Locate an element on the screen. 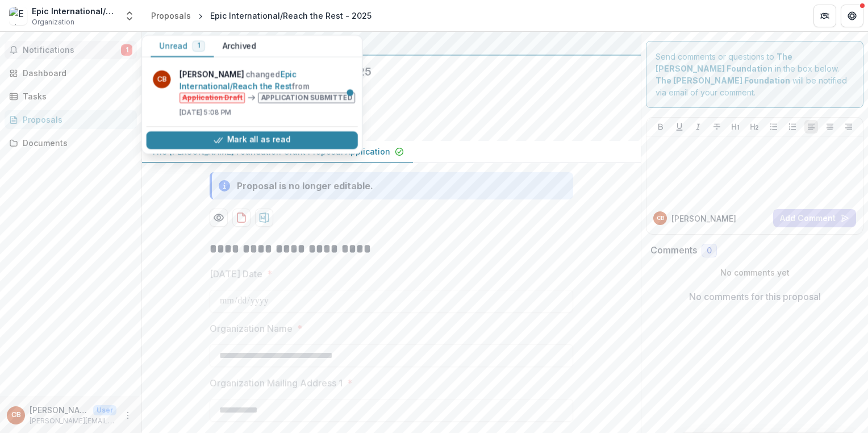  p: User is located at coordinates (104, 410).